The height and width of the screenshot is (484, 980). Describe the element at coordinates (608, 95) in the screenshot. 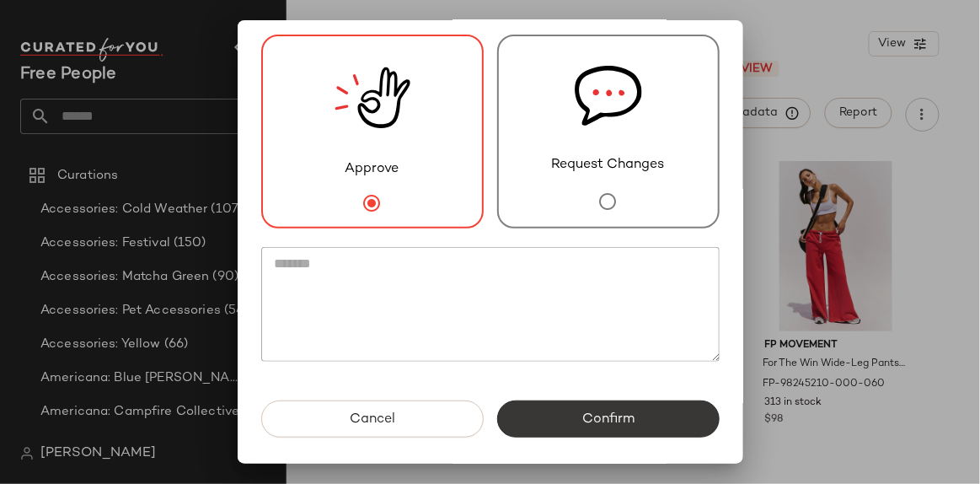

I see `img: svg%3e` at that location.